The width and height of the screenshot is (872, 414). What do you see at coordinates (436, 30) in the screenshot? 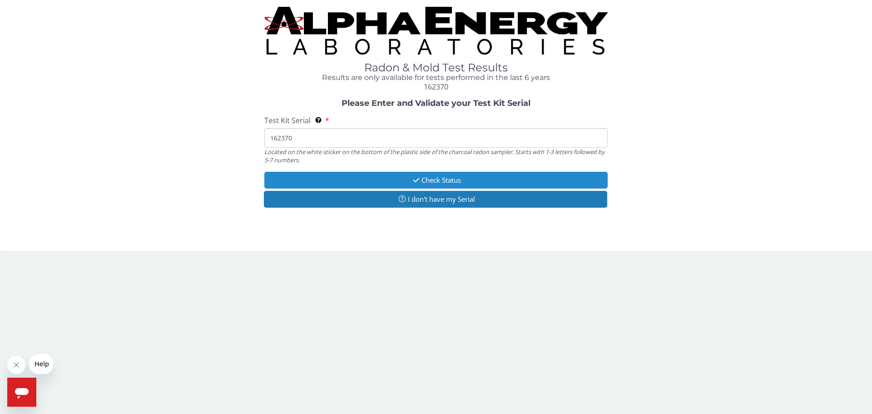
I see `img: TightCrop.jpg` at bounding box center [436, 30].